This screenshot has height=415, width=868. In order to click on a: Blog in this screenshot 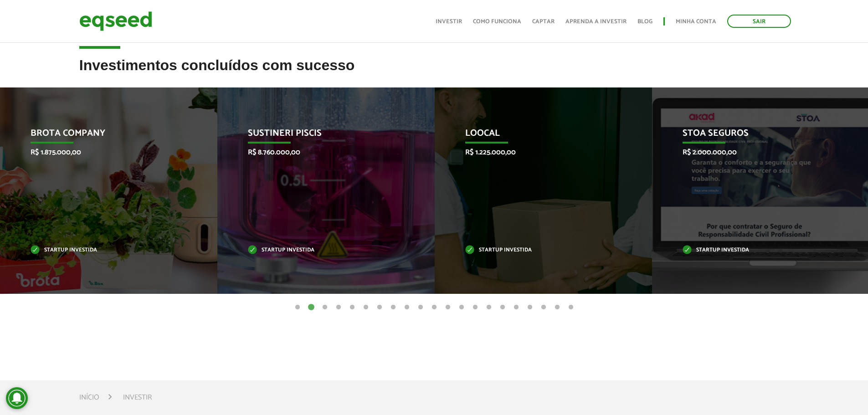, I will do `click(645, 22)`.